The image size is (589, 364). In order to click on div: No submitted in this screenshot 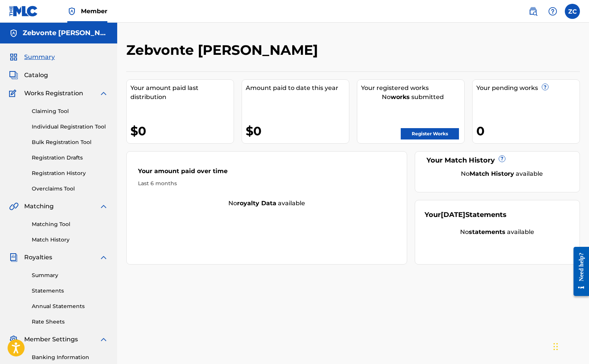, I will do `click(412, 97)`.